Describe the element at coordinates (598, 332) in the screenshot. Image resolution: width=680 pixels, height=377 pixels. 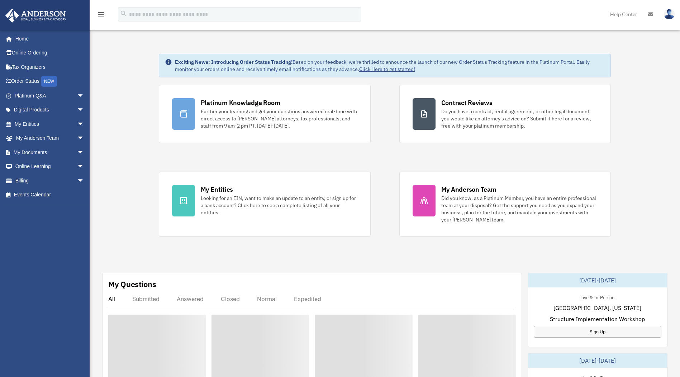
I see `a: Sign Up` at that location.